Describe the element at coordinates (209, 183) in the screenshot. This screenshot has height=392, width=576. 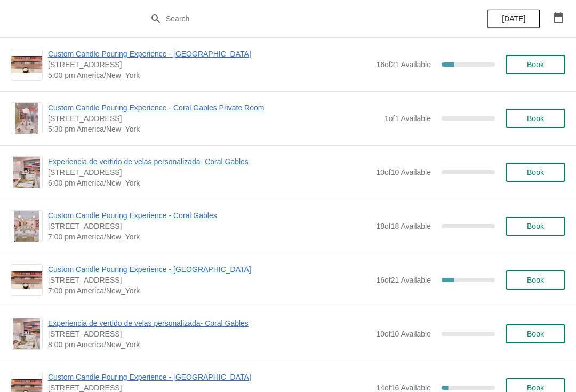
I see `span: 6:00 pm America/New_York` at that location.